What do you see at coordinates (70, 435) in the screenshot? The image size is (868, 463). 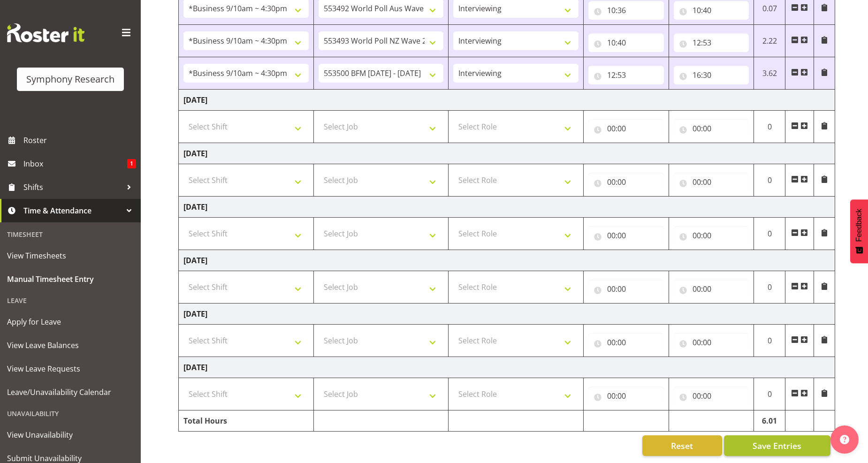 I see `a: View Unavailability` at bounding box center [70, 435].